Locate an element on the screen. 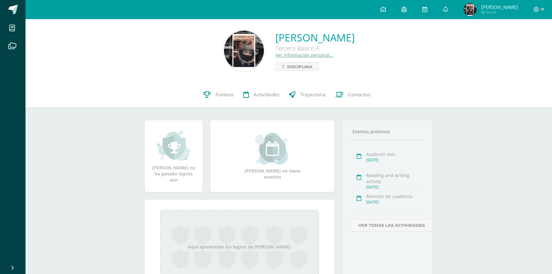 This screenshot has width=552, height=274. div: Tercero Básico A is located at coordinates (315, 48).